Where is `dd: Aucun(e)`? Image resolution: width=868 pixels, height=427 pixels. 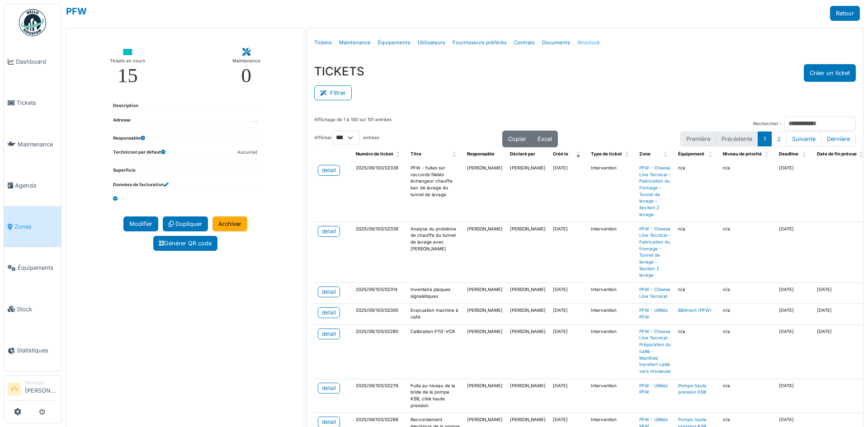 dd: Aucun(e) is located at coordinates (247, 152).